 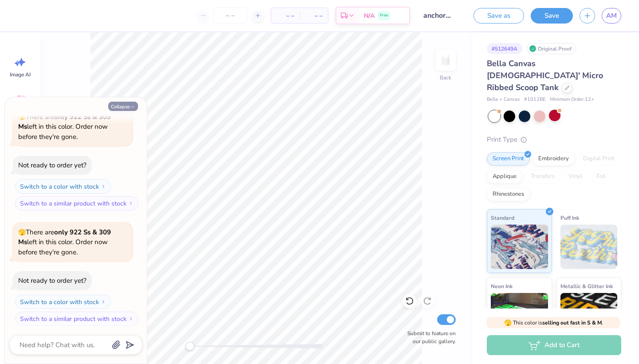 What do you see at coordinates (20, 75) in the screenshot?
I see `span: Image AI` at bounding box center [20, 75].